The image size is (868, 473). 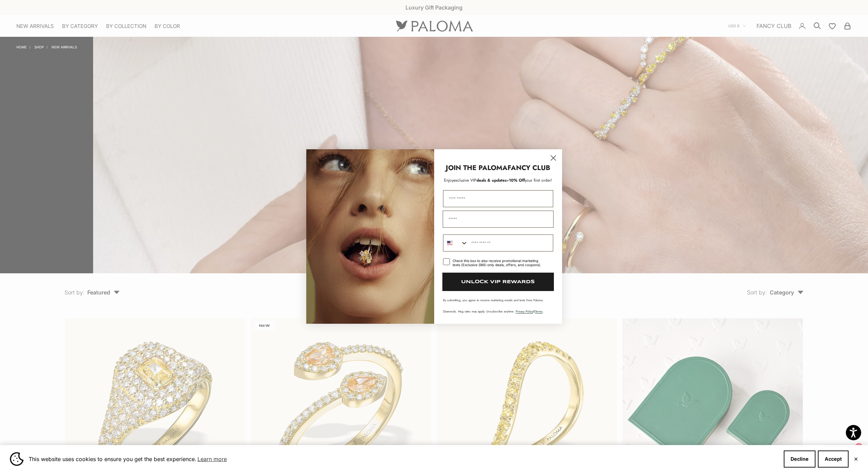 What do you see at coordinates (449, 181) in the screenshot?
I see `span: Enjoy` at bounding box center [449, 181].